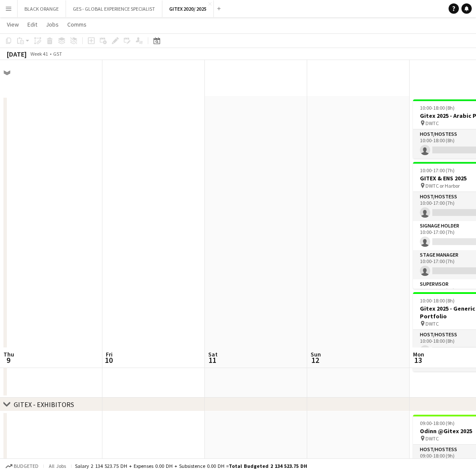  What do you see at coordinates (316, 354) in the screenshot?
I see `span: Sun` at bounding box center [316, 354].